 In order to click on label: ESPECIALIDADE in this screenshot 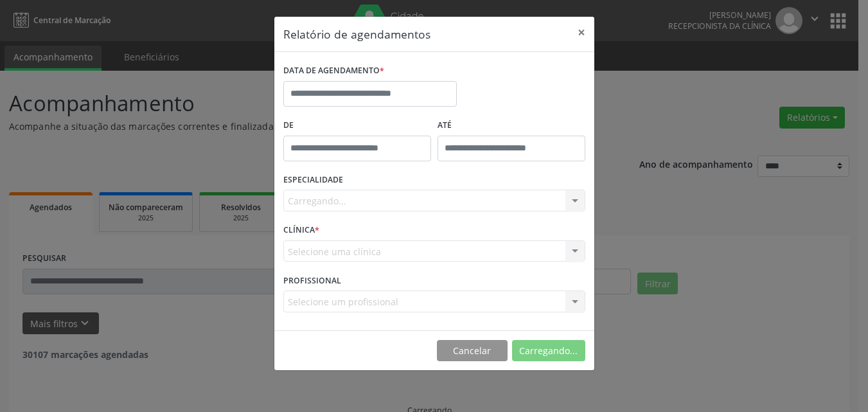, I will do `click(313, 180)`.